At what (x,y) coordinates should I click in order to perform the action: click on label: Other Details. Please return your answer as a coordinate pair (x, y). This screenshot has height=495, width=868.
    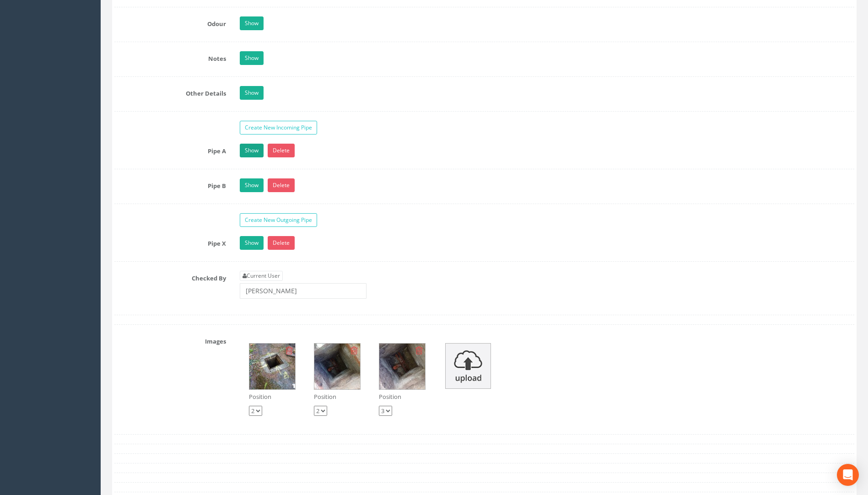
    Looking at the image, I should click on (170, 92).